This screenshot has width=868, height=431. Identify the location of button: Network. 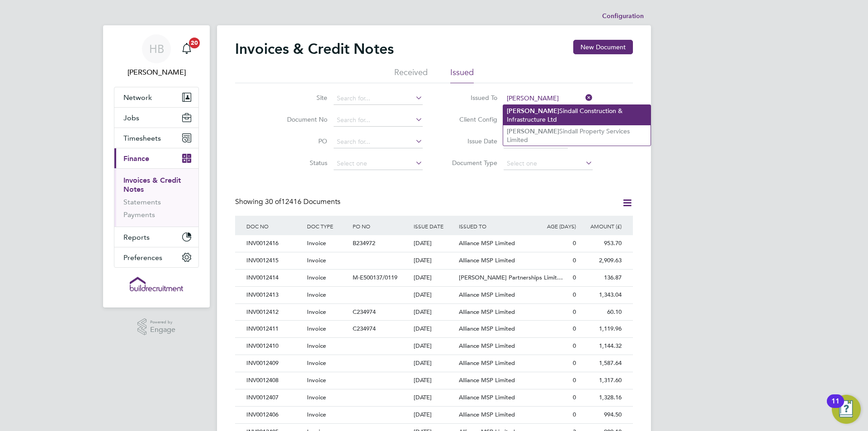
(156, 97).